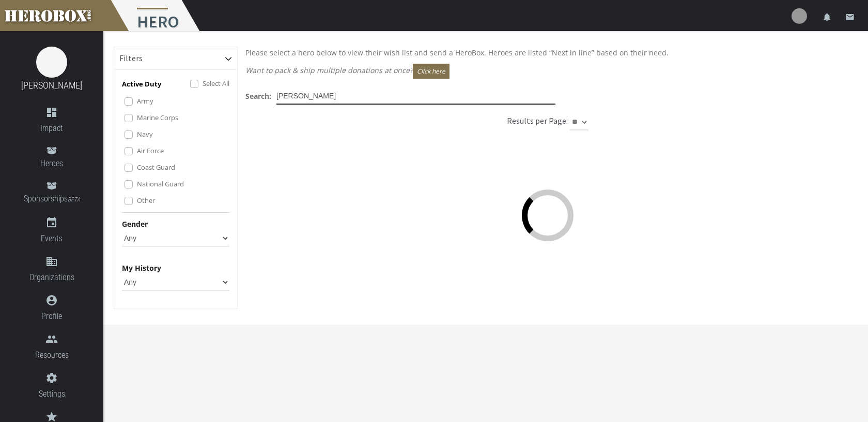  Describe the element at coordinates (160, 184) in the screenshot. I see `label: National Guard` at that location.